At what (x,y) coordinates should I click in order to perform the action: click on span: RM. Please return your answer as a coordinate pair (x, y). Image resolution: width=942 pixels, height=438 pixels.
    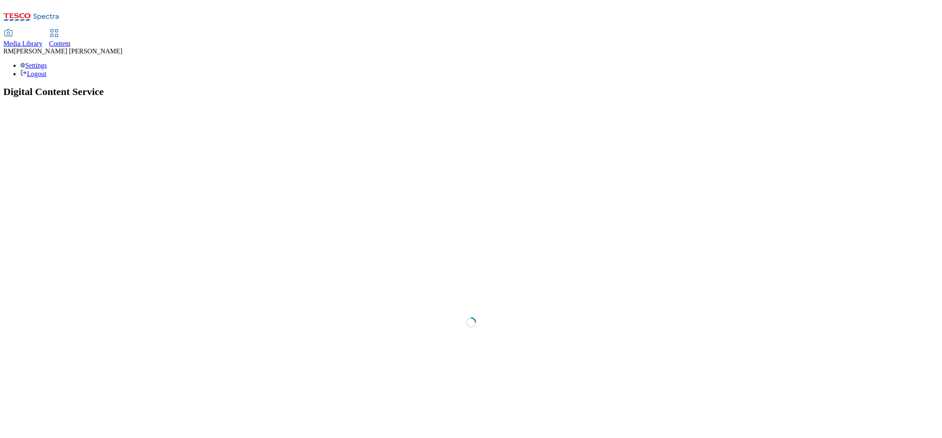
    Looking at the image, I should click on (8, 51).